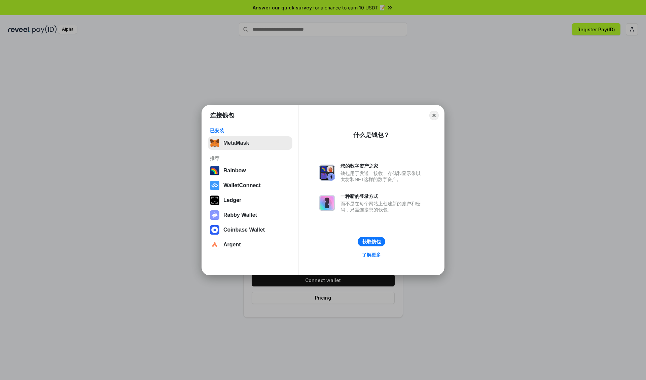 The image size is (646, 380). I want to click on button: Close, so click(434, 115).